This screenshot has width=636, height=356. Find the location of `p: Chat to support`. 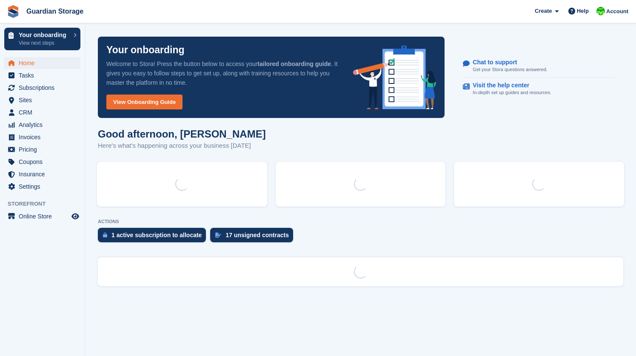

p: Chat to support is located at coordinates (507, 62).